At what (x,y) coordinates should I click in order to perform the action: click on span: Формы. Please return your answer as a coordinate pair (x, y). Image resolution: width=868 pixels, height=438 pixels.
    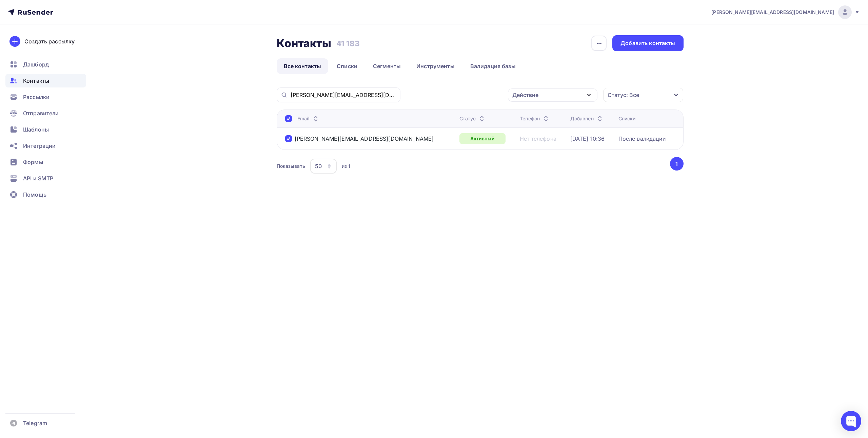
    Looking at the image, I should click on (33, 162).